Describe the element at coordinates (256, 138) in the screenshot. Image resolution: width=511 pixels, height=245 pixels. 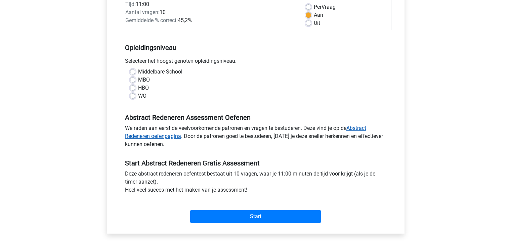
I see `div: We raden aan eerst de veelvoorkomende patronen en vragen te bestuderen. Deze vind je op de . Door...` at that location.